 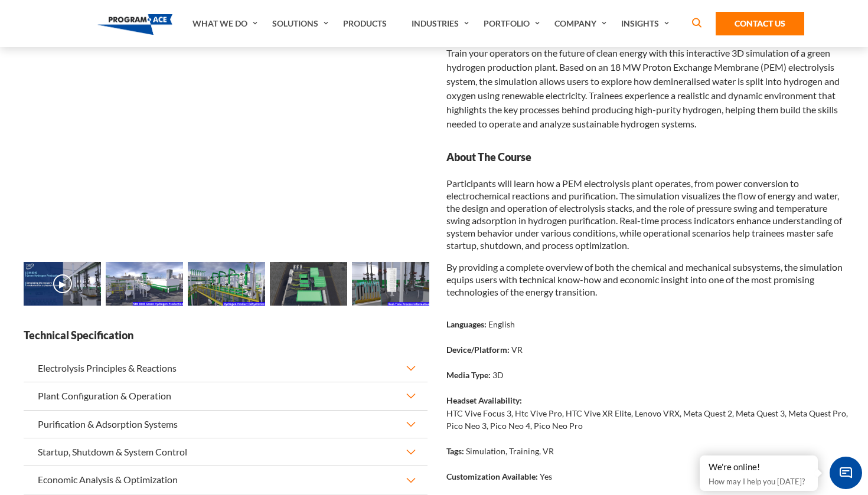 I want to click on button: Economic Analysis & Optimization, so click(x=225, y=480).